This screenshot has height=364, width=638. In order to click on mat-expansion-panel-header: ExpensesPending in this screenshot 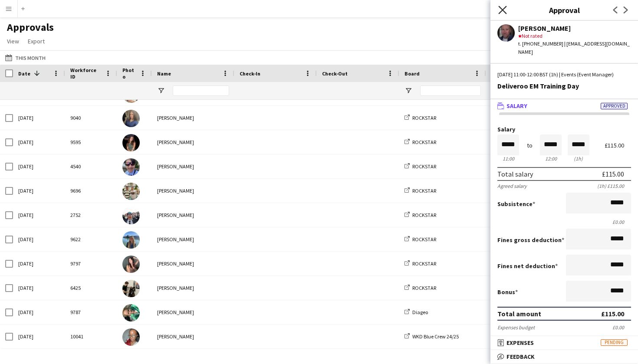, I will do `click(564, 343)`.